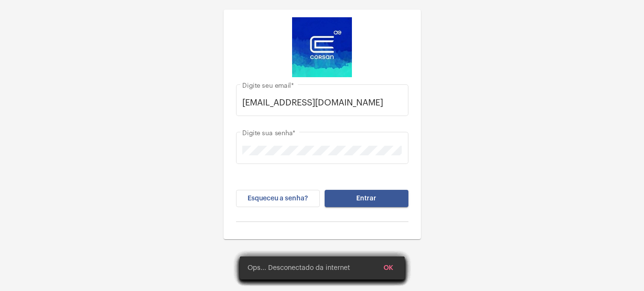 Image resolution: width=644 pixels, height=291 pixels. What do you see at coordinates (278, 198) in the screenshot?
I see `button: Esqueceu a senha?` at bounding box center [278, 198].